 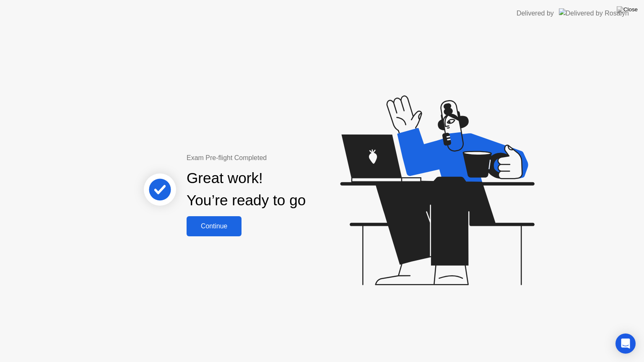 What do you see at coordinates (214, 227) in the screenshot?
I see `div: Continue` at bounding box center [214, 227].